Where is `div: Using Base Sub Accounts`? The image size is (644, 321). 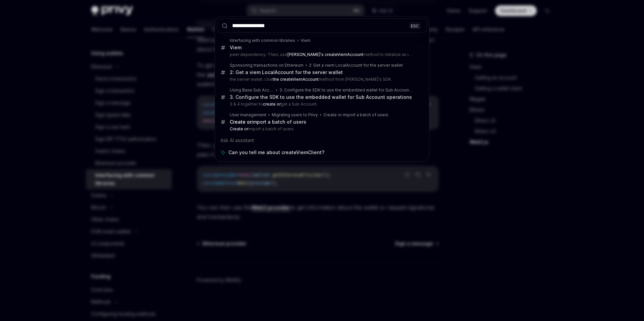 div: Using Base Sub Accounts is located at coordinates (252, 90).